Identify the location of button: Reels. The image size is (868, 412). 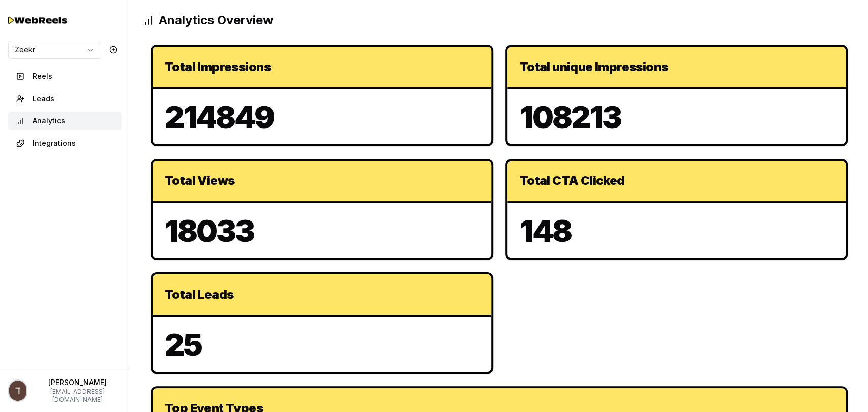
(65, 77).